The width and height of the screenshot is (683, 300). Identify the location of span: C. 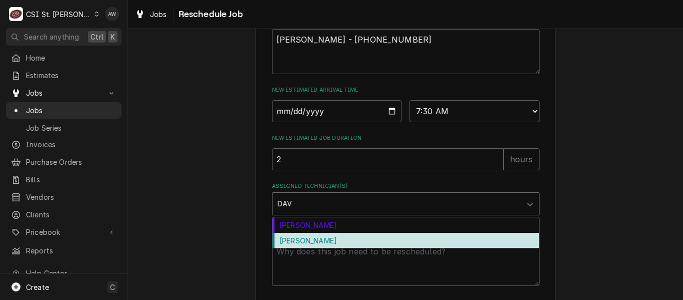
(113, 287).